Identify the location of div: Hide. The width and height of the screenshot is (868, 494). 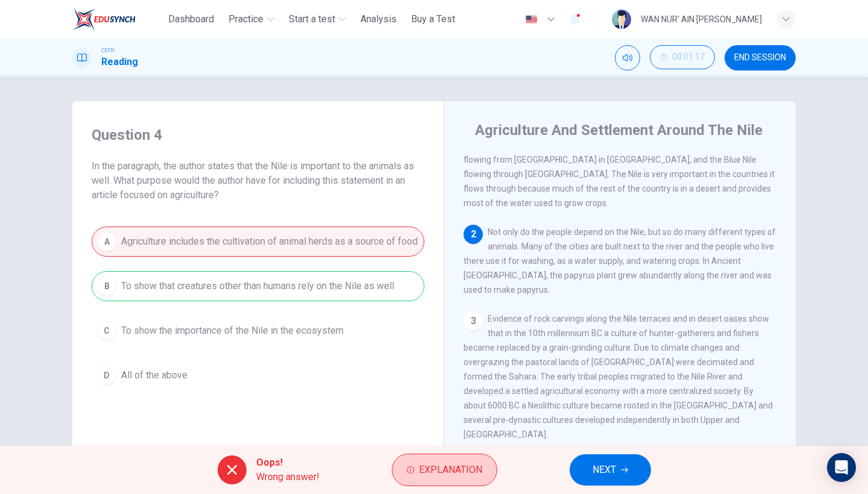
(683, 58).